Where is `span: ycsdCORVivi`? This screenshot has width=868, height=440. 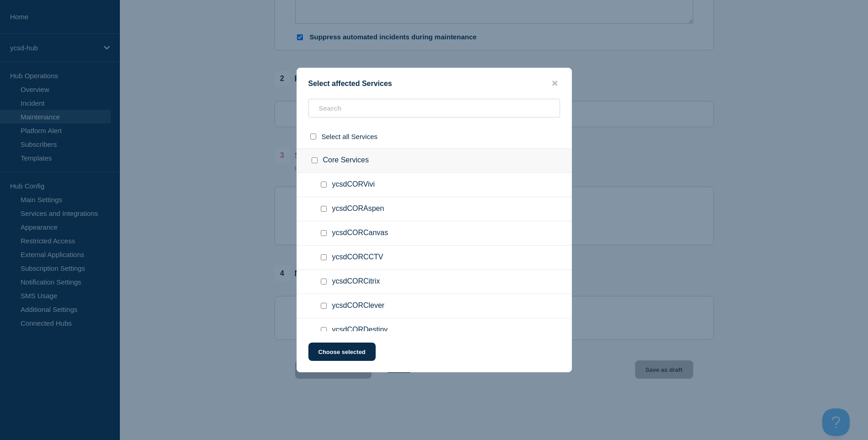 span: ycsdCORVivi is located at coordinates (354, 185).